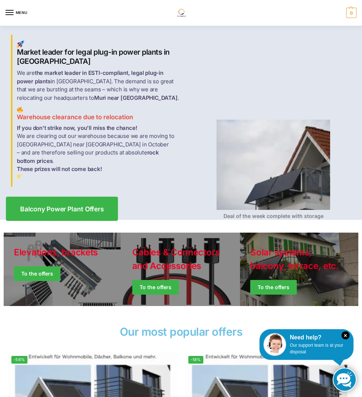  What do you see at coordinates (75, 117) in the screenshot?
I see `font: Warehouse clearance due to relocation` at bounding box center [75, 117].